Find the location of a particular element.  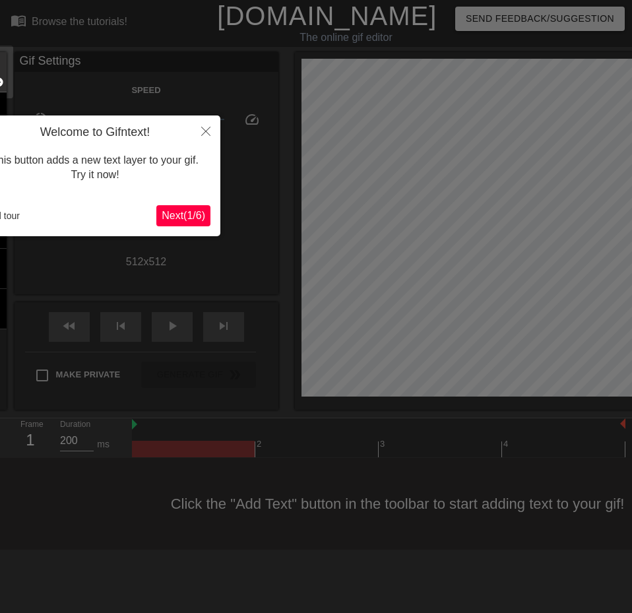

button: Next is located at coordinates (183, 216).